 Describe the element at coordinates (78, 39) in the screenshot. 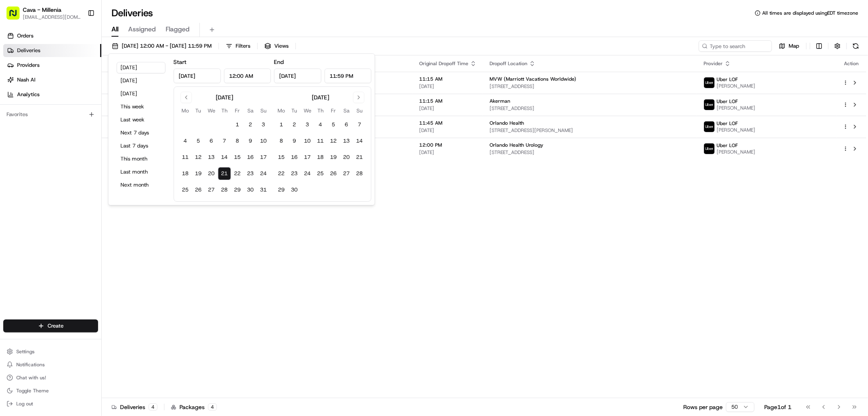

I see `p: Welcome 👋` at that location.